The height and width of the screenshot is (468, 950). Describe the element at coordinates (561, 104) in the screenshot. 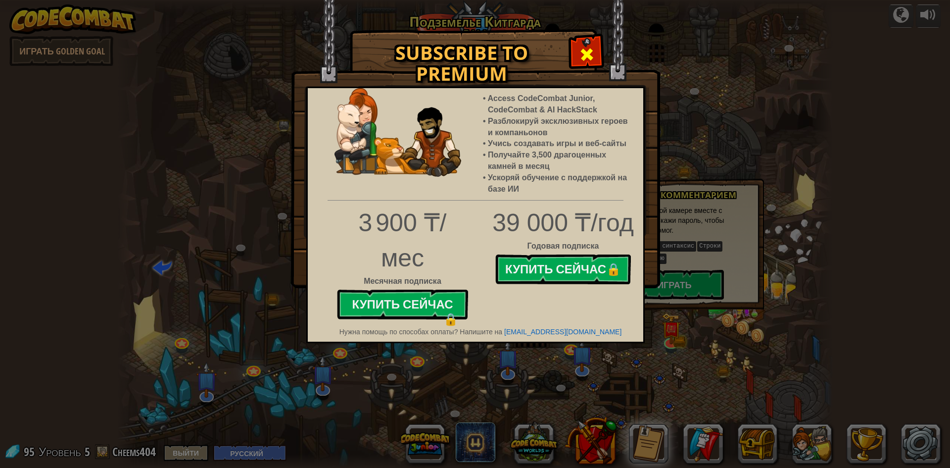

I see `li: Access CodeCombat Junior, CodeCombat & AI HackStack` at that location.